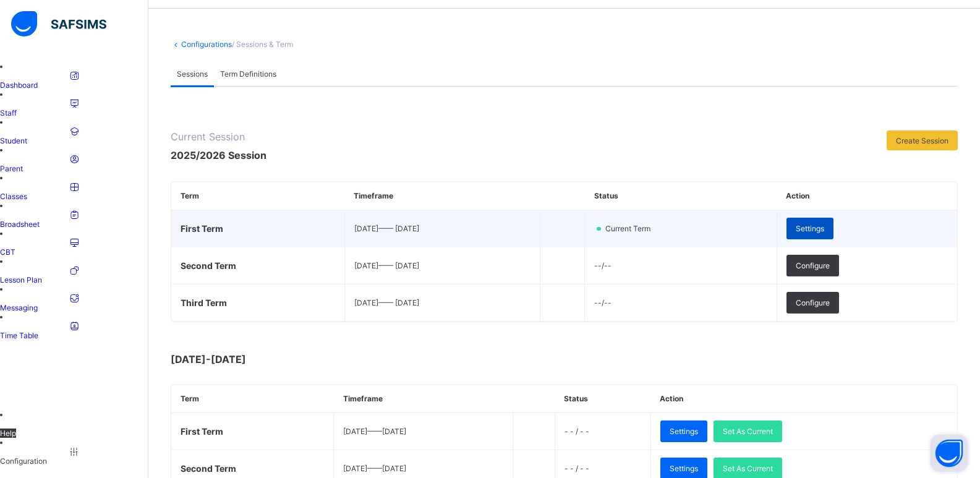 Image resolution: width=980 pixels, height=478 pixels. Describe the element at coordinates (218, 137) in the screenshot. I see `span: Current Session` at that location.